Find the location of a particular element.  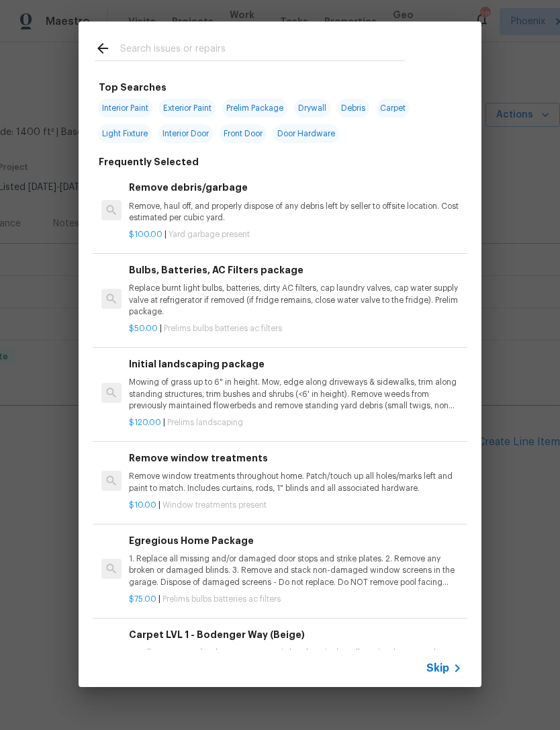

span: $10.00 is located at coordinates (142, 505).